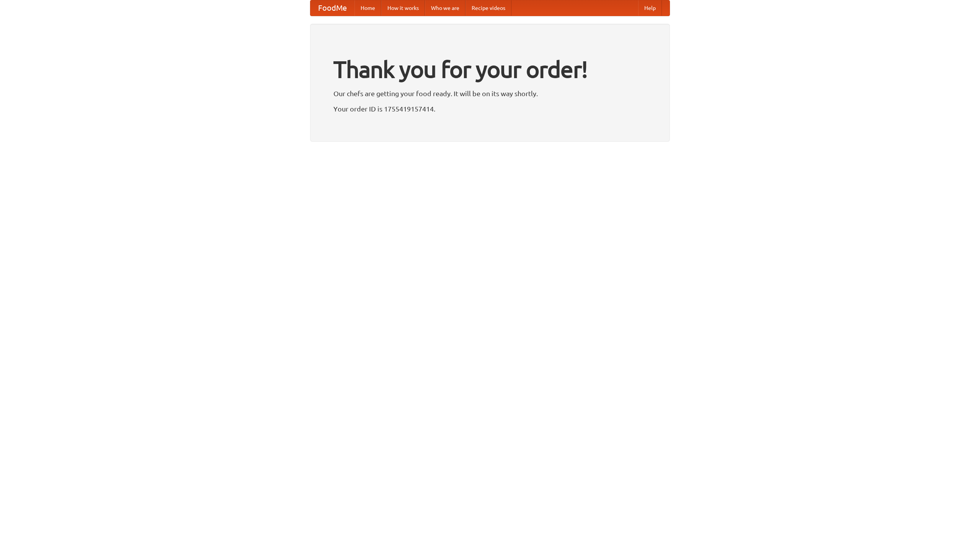 Image resolution: width=980 pixels, height=542 pixels. What do you see at coordinates (368, 8) in the screenshot?
I see `a: Home` at bounding box center [368, 8].